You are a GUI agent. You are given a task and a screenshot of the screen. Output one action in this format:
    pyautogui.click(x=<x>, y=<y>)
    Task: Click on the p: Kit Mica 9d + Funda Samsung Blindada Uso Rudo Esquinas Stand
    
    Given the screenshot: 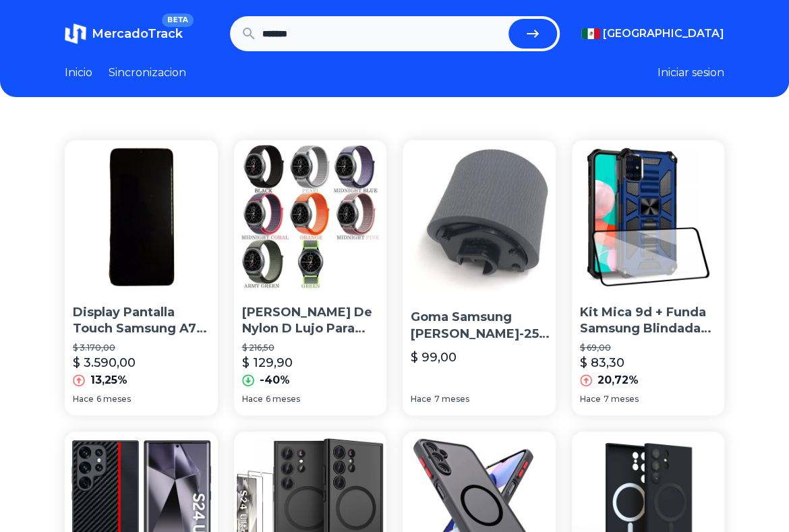 What is the action you would take?
    pyautogui.click(x=648, y=321)
    